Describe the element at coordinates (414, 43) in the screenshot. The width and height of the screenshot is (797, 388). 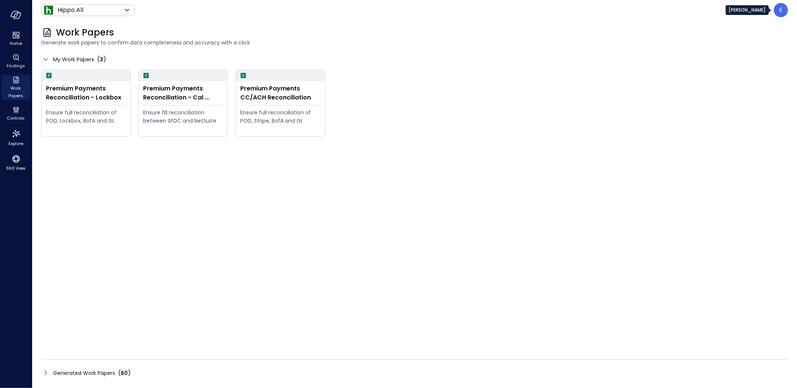
I see `span: Generate work papers to confirm data completeness and accuracy with a click` at that location.